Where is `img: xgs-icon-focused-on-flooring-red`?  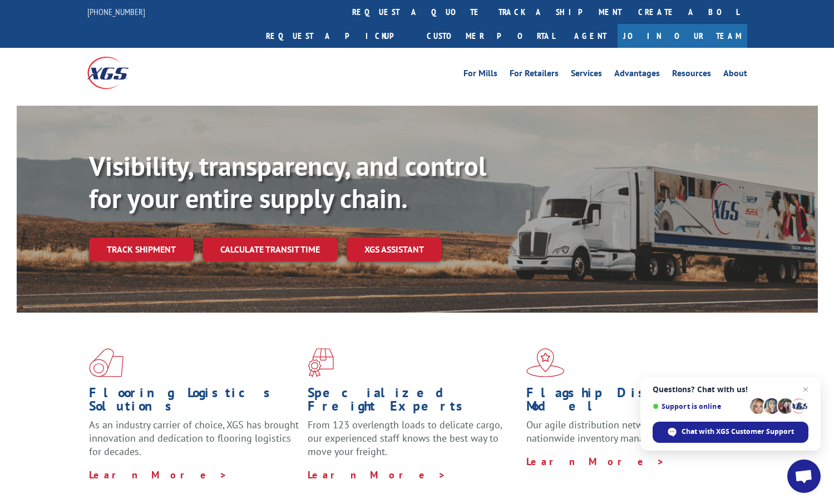
img: xgs-icon-focused-on-flooring-red is located at coordinates (321, 363).